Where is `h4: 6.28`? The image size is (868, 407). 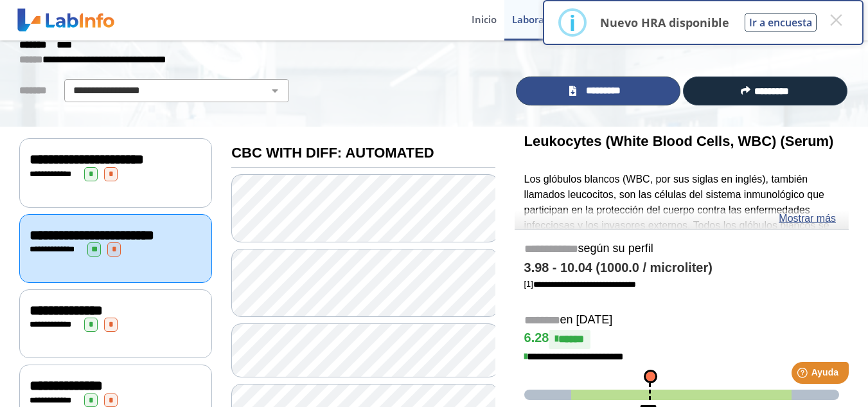
h4: 6.28 is located at coordinates (682, 339).